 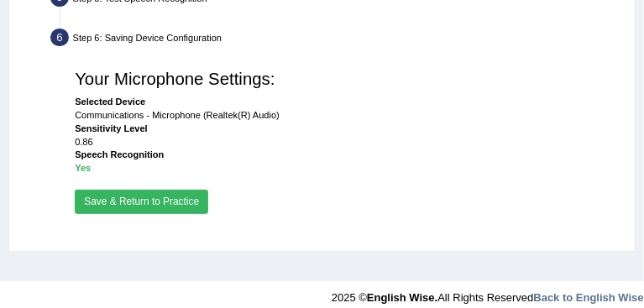 What do you see at coordinates (402, 297) in the screenshot?
I see `strong: English Wise.` at bounding box center [402, 297].